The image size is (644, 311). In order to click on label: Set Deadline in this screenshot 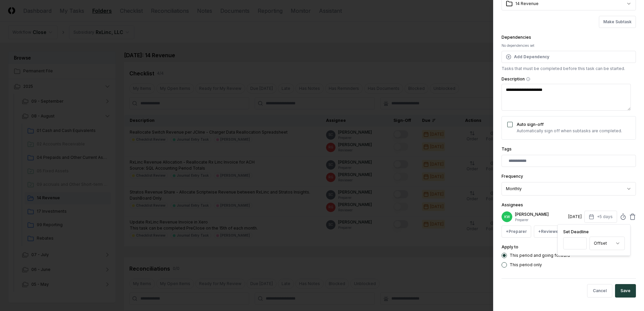, I will do `click(594, 232)`.